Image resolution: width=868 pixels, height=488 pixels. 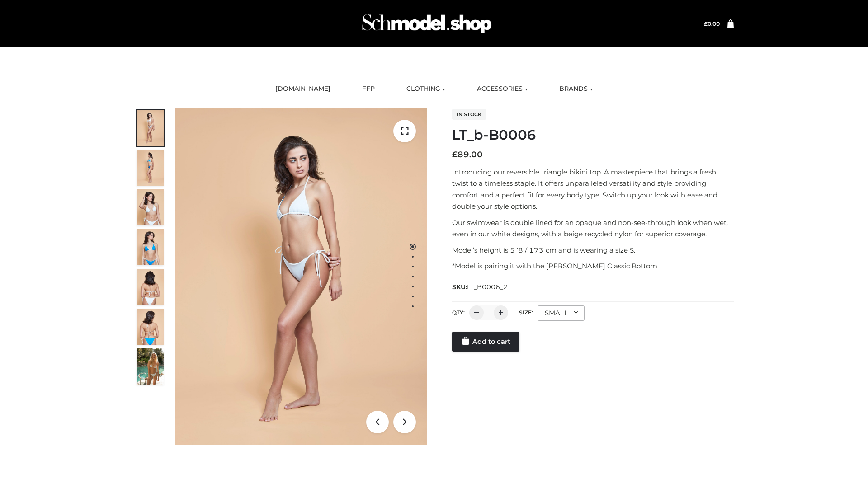 What do you see at coordinates (467, 154) in the screenshot?
I see `bdi: 89.00` at bounding box center [467, 154].